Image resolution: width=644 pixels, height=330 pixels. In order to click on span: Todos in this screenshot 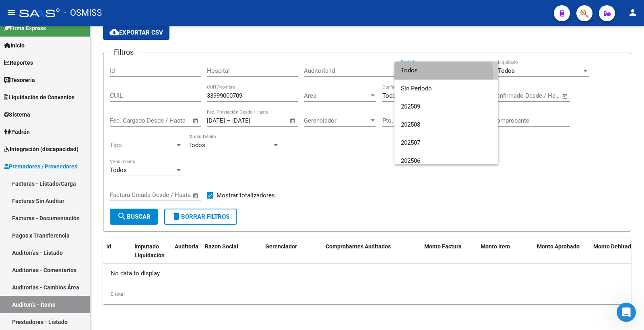, I will do `click(446, 70)`.